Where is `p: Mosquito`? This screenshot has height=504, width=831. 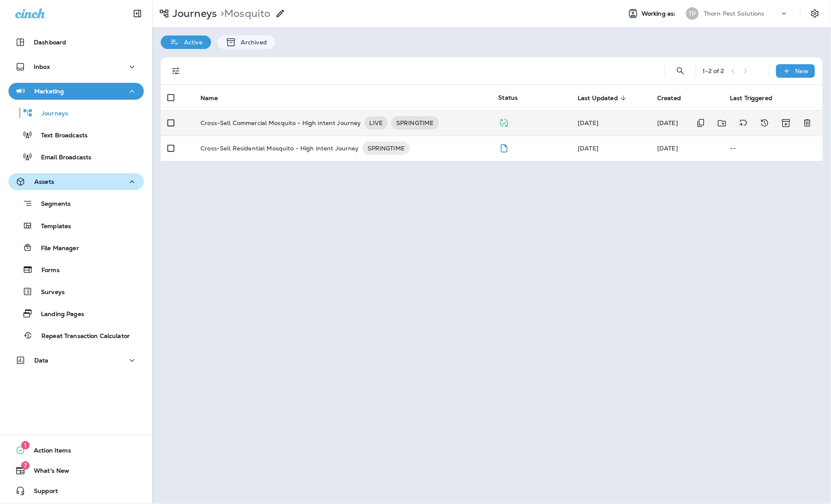
p: Mosquito is located at coordinates (244, 14).